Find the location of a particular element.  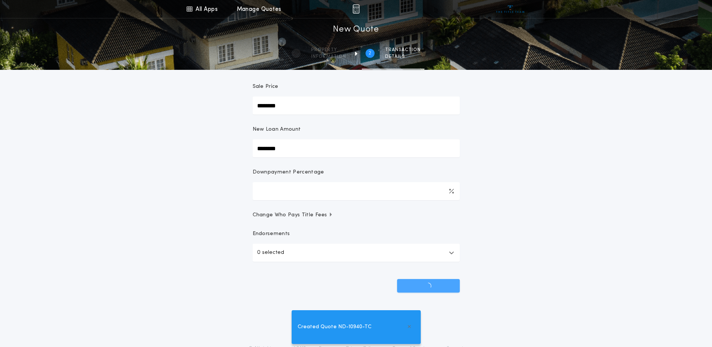

p: Sale Price is located at coordinates (265, 87).